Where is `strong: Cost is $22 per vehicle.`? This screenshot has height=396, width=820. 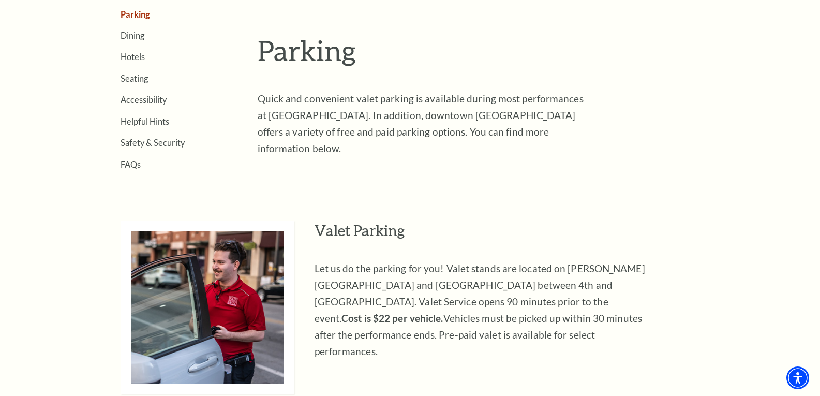 strong: Cost is $22 per vehicle. is located at coordinates (392, 318).